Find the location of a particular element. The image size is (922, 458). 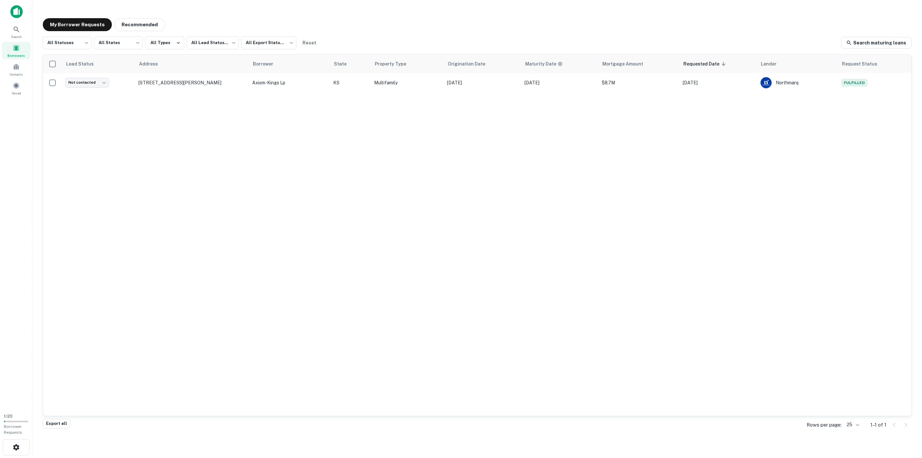

div: Borrowers is located at coordinates (16, 51).